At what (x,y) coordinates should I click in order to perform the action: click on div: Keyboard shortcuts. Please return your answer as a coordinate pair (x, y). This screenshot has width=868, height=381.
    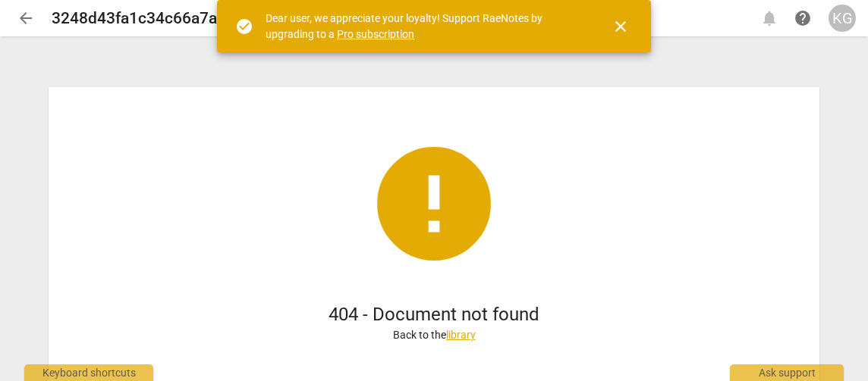
    Looking at the image, I should click on (89, 373).